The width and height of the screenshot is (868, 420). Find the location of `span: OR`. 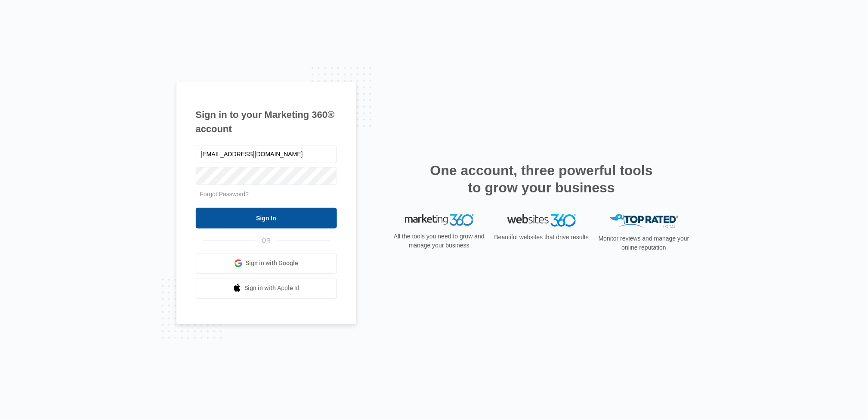

span: OR is located at coordinates (266, 240).